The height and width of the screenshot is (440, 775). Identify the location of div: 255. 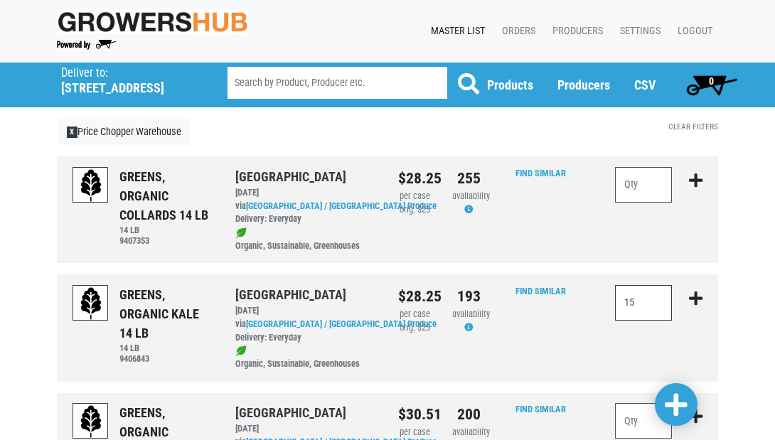
(469, 178).